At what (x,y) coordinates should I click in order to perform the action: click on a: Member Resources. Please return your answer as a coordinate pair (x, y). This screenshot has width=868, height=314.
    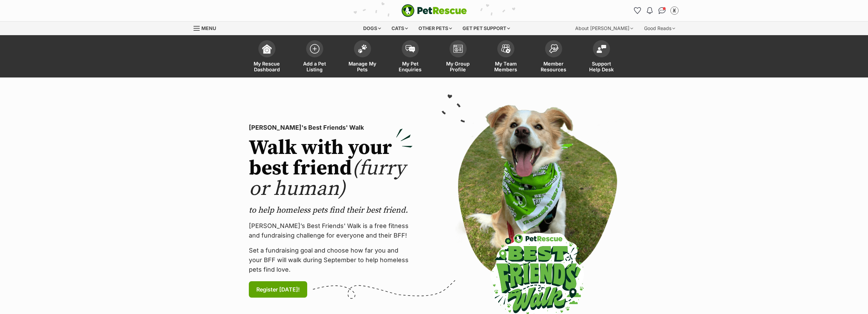
    Looking at the image, I should click on (554, 57).